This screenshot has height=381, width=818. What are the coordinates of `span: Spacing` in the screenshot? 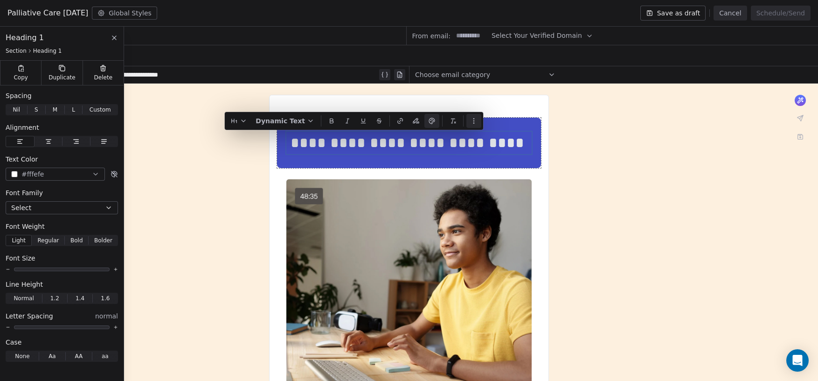 It's located at (19, 96).